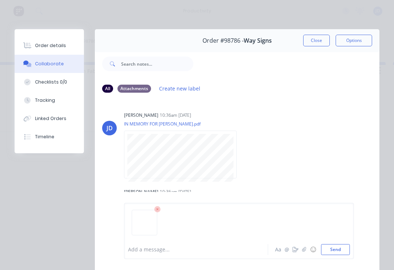  I want to click on button: Tracking, so click(49, 100).